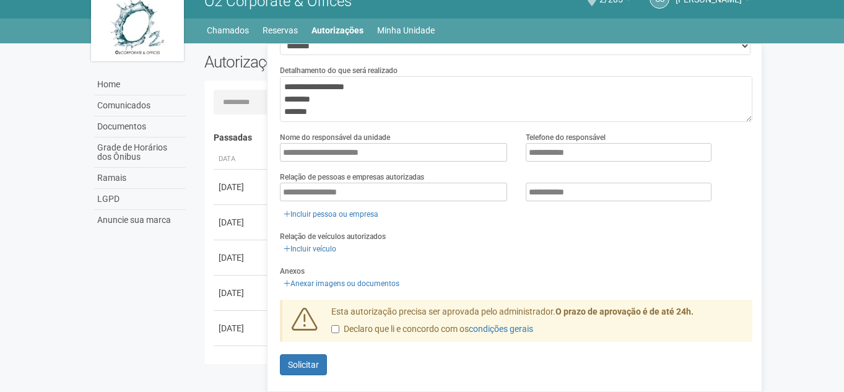 Image resolution: width=844 pixels, height=392 pixels. What do you see at coordinates (140, 127) in the screenshot?
I see `a: Documentos` at bounding box center [140, 127].